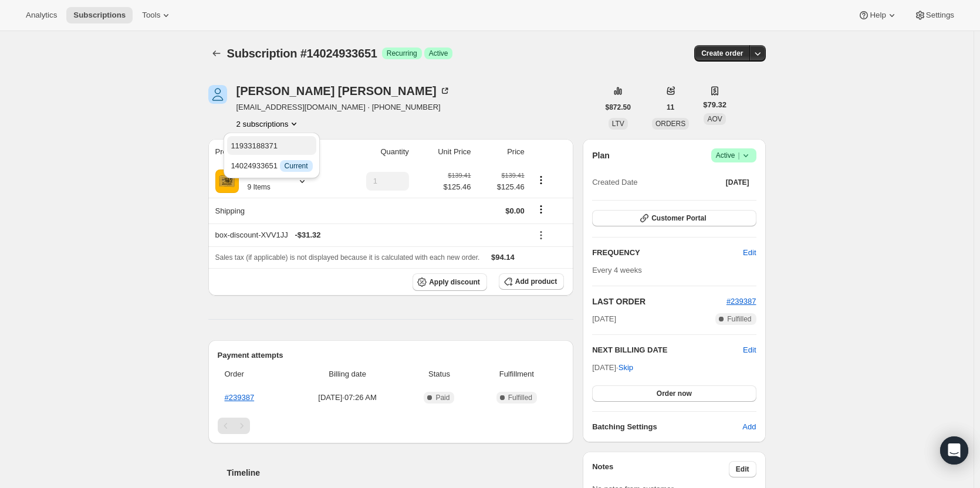 This screenshot has width=980, height=488. Describe the element at coordinates (227, 182) in the screenshot. I see `img: product img` at that location.